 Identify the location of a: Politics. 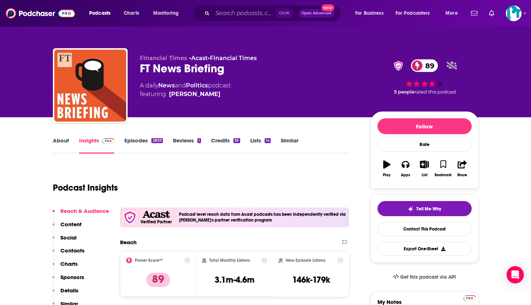
(197, 85).